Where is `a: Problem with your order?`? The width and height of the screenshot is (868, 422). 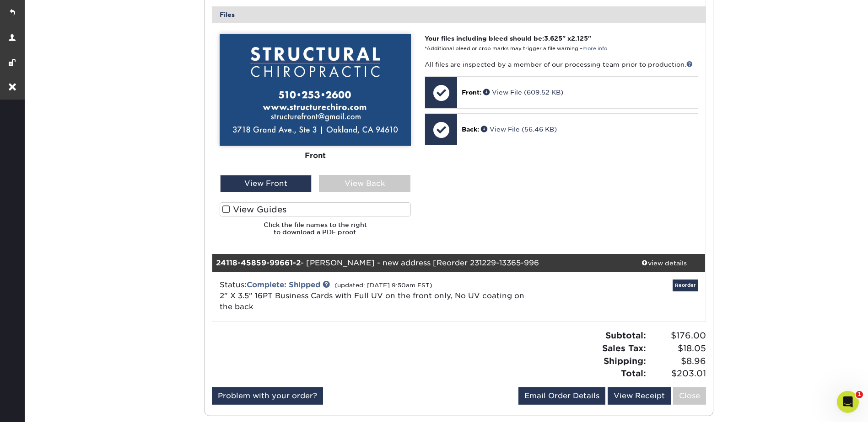
a: Problem with your order? is located at coordinates (267, 396).